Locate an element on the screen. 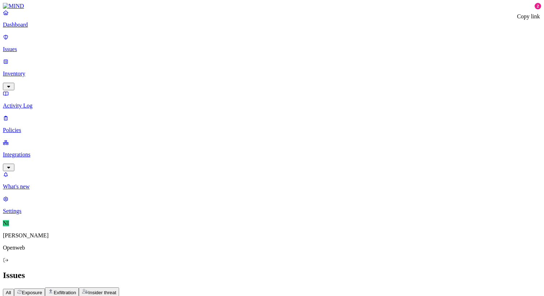 The width and height of the screenshot is (544, 296). p: Policies is located at coordinates (272, 130).